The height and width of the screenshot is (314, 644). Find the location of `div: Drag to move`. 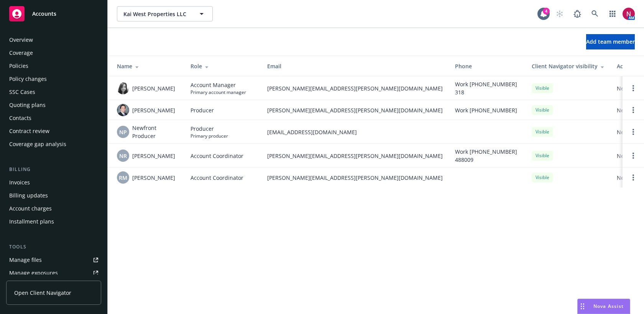

div: Drag to move is located at coordinates (582, 307).